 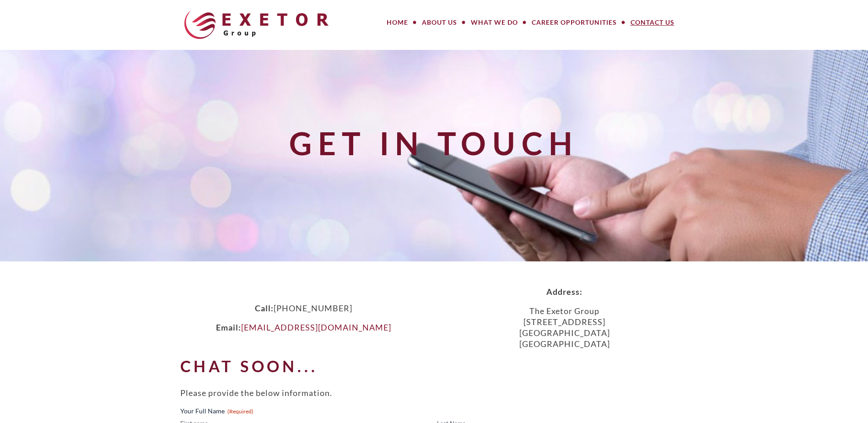 What do you see at coordinates (652, 22) in the screenshot?
I see `a: Contact Us` at bounding box center [652, 22].